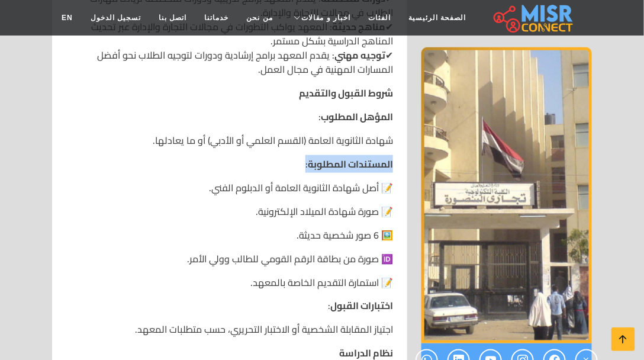 This screenshot has width=644, height=360. I want to click on p: شهادة الثانوية العامة (القسم العلمي أو الأدبي) أو ما يعادلها., so click(230, 141).